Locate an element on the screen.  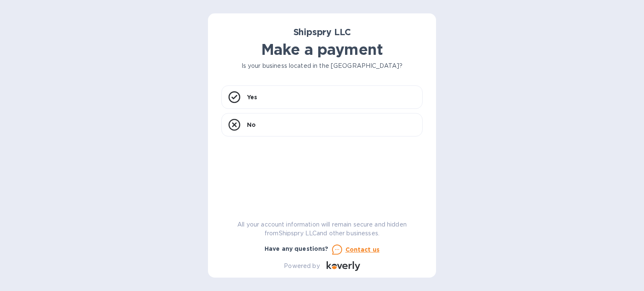
p: All your account information will remain secure and hidden from Shipspry LLC and other businesses. is located at coordinates (322, 229).